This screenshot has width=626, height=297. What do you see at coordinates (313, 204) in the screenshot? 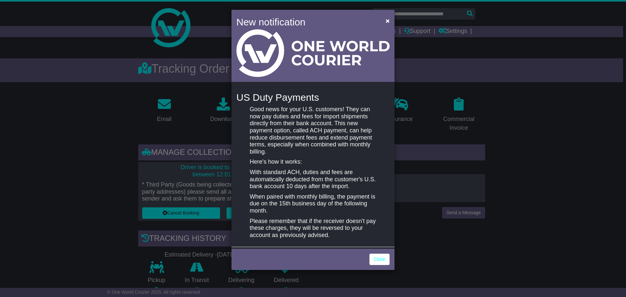
I see `p: When paired with monthly billing, the payment is due on the 15th business day of the following mo...` at bounding box center [313, 204].